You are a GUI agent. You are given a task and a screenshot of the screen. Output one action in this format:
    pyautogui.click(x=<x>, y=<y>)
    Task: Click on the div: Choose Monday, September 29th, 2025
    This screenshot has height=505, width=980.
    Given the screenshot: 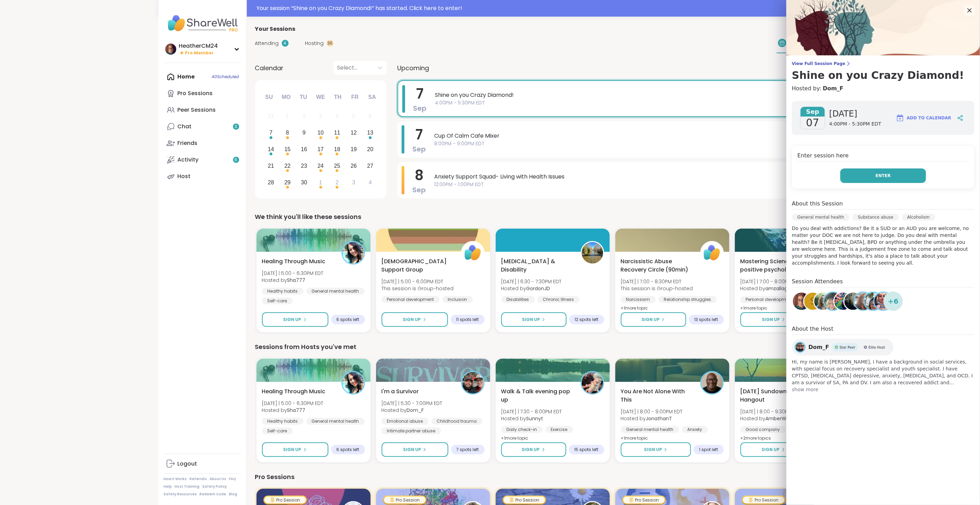 What is the action you would take?
    pyautogui.click(x=287, y=183)
    